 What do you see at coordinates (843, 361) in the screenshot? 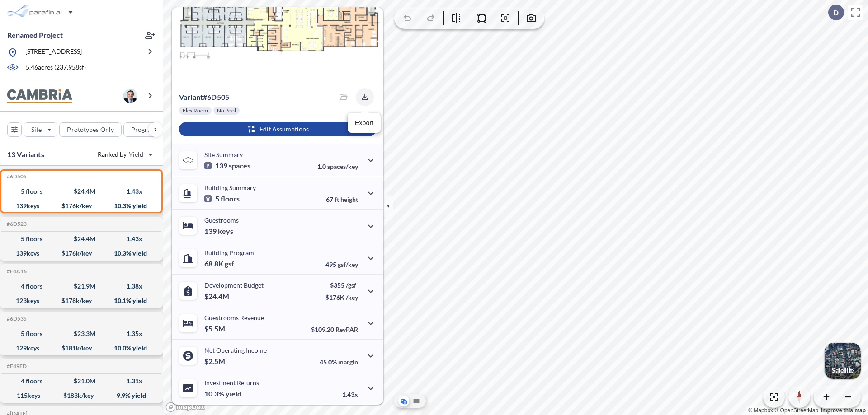
I see `img: Switcher Image` at bounding box center [843, 361].